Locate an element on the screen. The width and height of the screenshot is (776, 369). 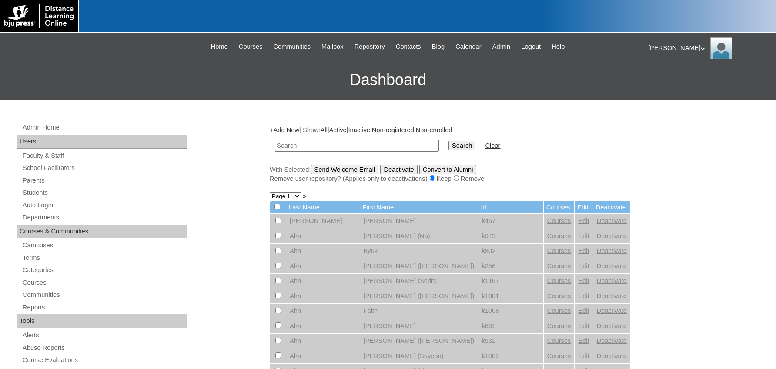
img: Betty-Lou Ferris is located at coordinates (721, 48).